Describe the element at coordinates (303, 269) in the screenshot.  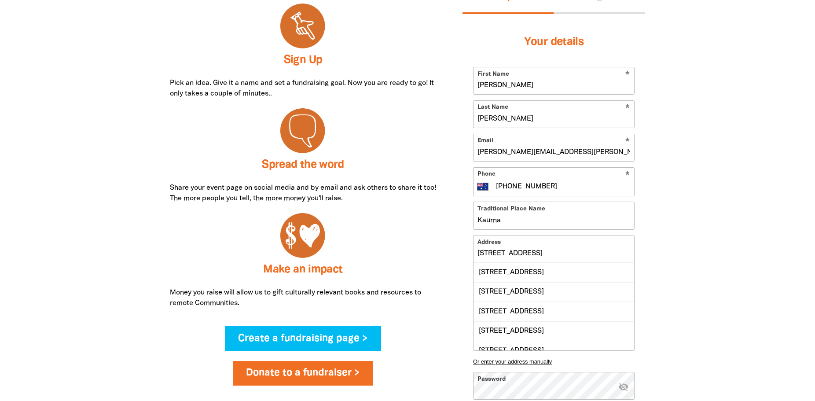
I see `span: Make an impact` at that location.